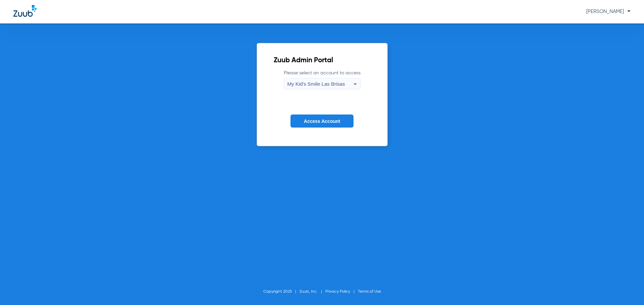  I want to click on button: Access Account, so click(322, 121).